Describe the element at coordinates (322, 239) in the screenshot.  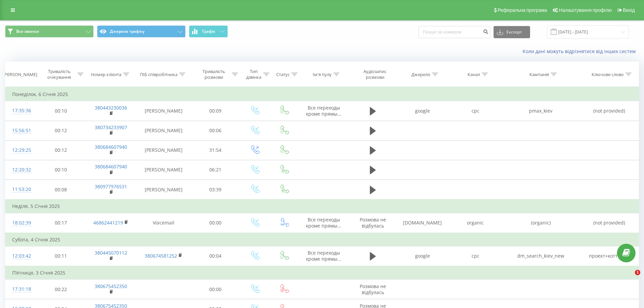
I see `td: Субота, 4 Січня 2025` at that location.